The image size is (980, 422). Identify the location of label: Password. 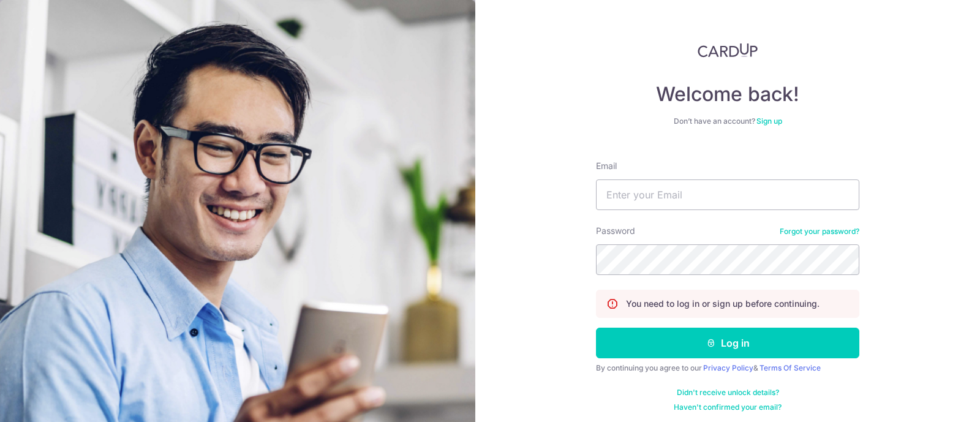
(616, 231).